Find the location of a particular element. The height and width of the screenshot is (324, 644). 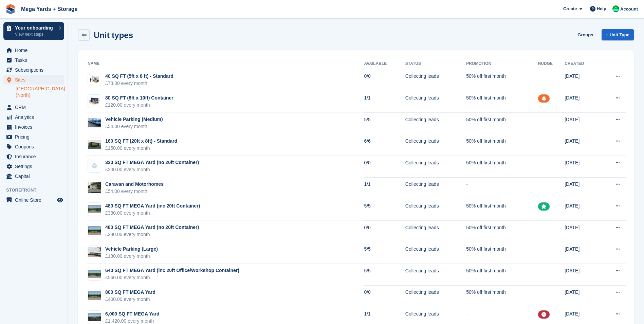

h2: Unit types is located at coordinates (114, 35).